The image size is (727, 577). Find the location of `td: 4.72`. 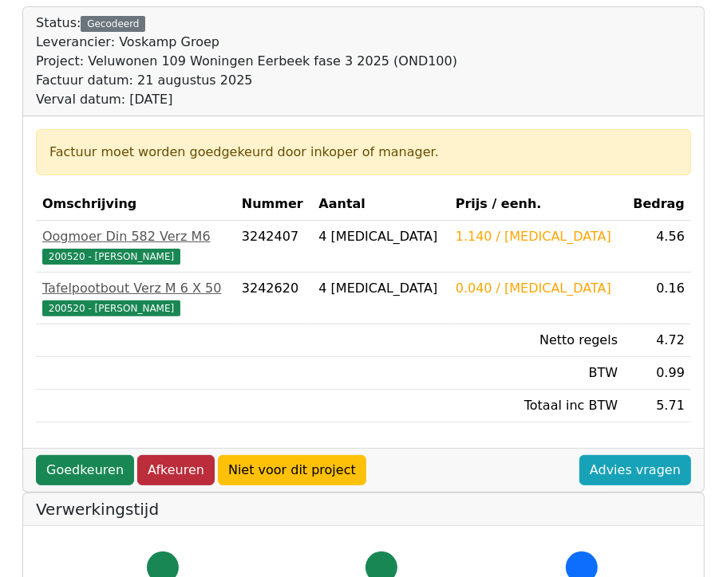

td: 4.72 is located at coordinates (657, 341).